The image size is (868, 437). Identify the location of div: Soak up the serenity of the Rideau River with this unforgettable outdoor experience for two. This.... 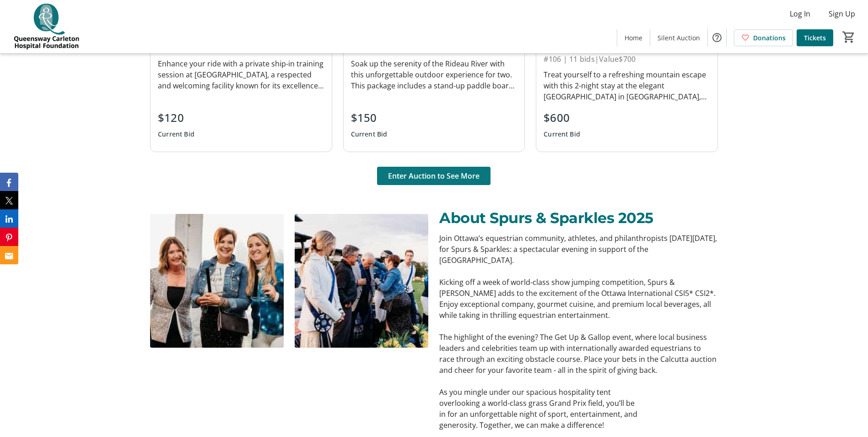
(434, 75).